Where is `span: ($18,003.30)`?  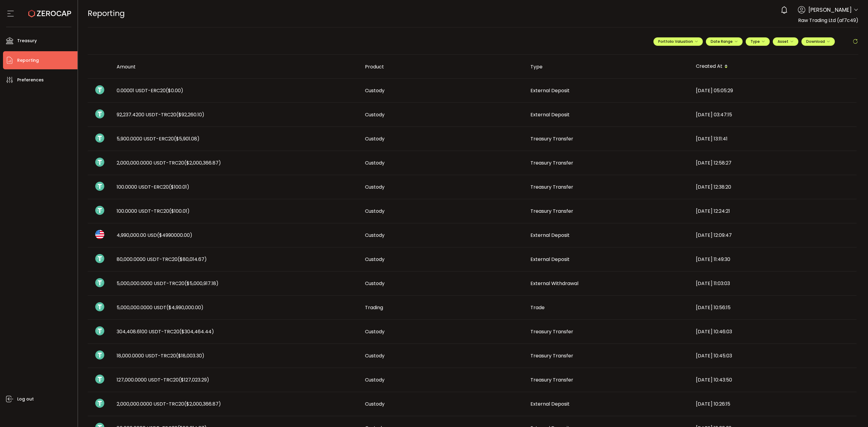 span: ($18,003.30) is located at coordinates (190, 356).